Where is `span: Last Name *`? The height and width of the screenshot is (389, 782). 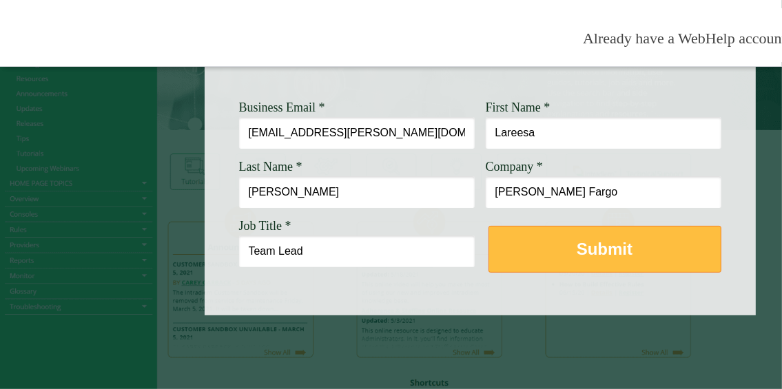 span: Last Name * is located at coordinates (271, 167).